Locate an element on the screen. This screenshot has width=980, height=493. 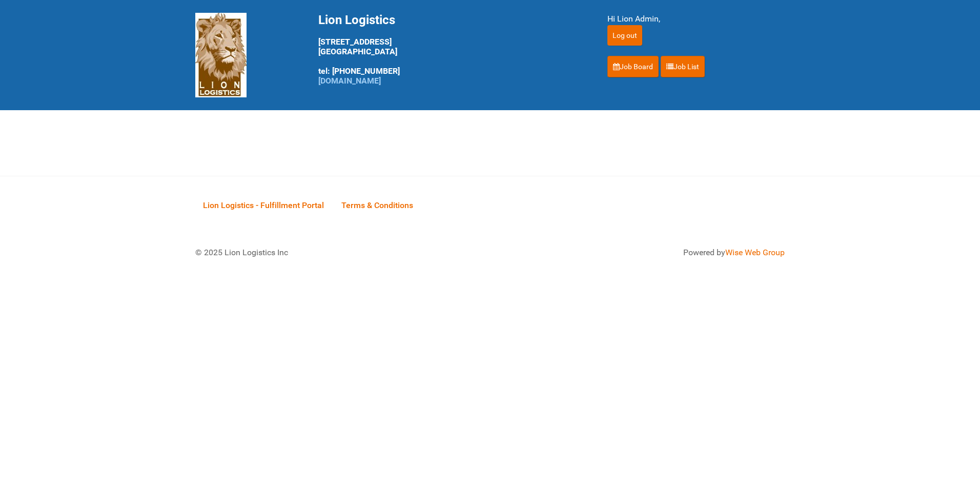
a: Lion Logistics is located at coordinates (221, 54).